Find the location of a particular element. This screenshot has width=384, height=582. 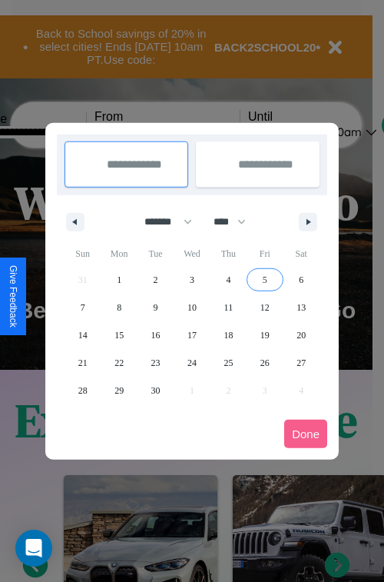

span: 14 is located at coordinates (83, 335).